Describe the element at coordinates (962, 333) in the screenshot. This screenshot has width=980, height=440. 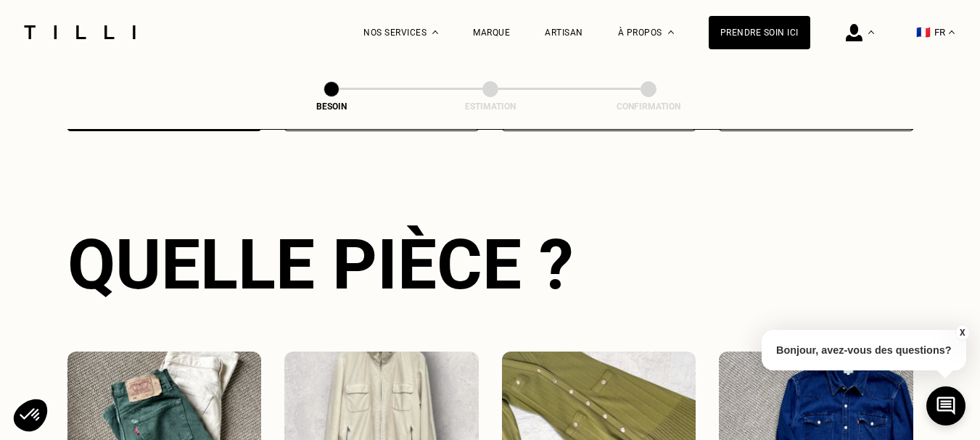
I see `button: X` at that location.